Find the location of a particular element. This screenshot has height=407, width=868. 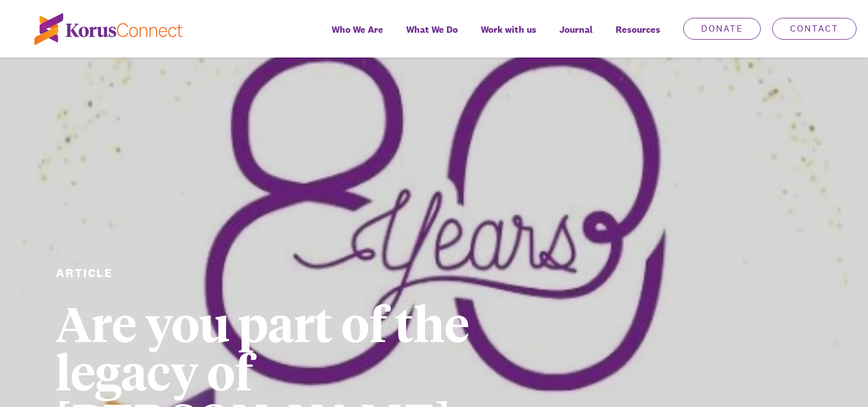

div: Resources is located at coordinates (638, 37).